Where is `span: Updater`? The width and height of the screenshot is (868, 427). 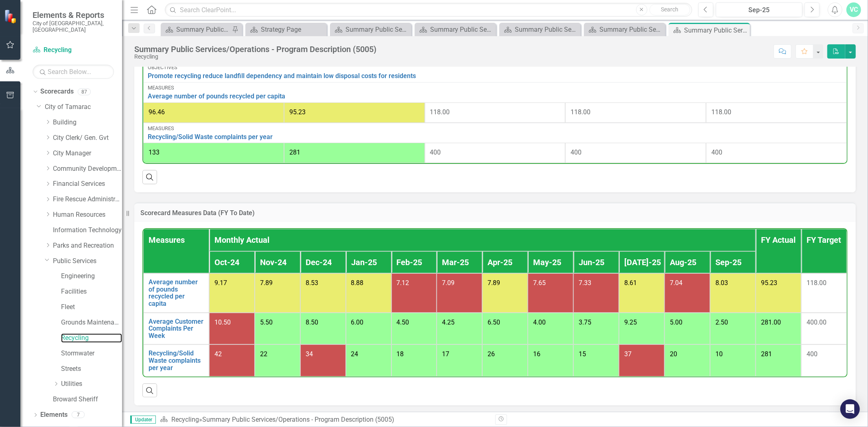 span: Updater is located at coordinates (142, 419).